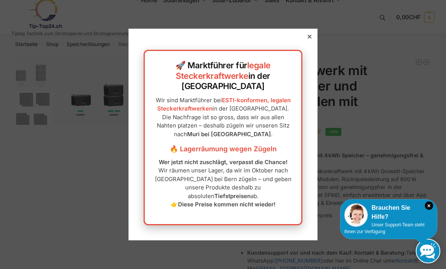 The height and width of the screenshot is (269, 446). I want to click on strong: Tiefstpreisen, so click(232, 196).